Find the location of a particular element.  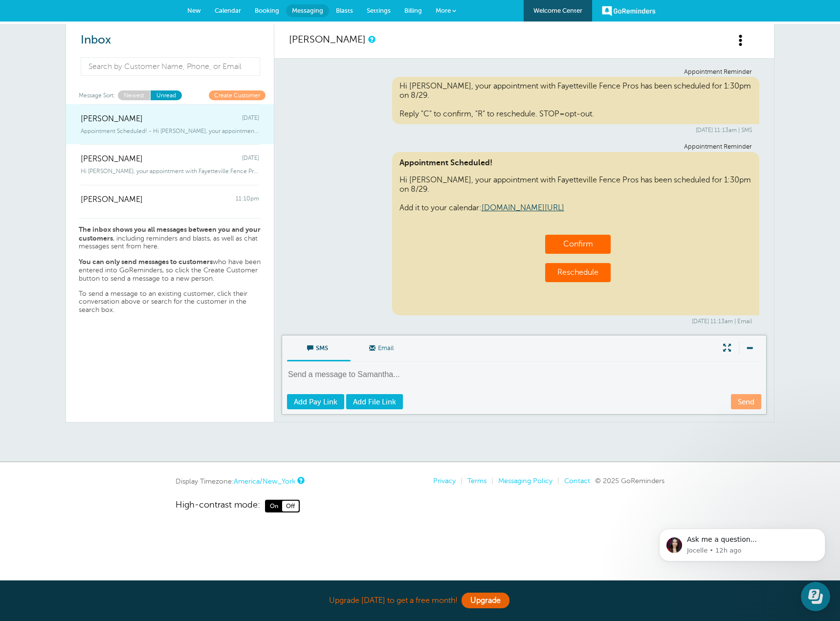

a: Unread is located at coordinates (165, 95).